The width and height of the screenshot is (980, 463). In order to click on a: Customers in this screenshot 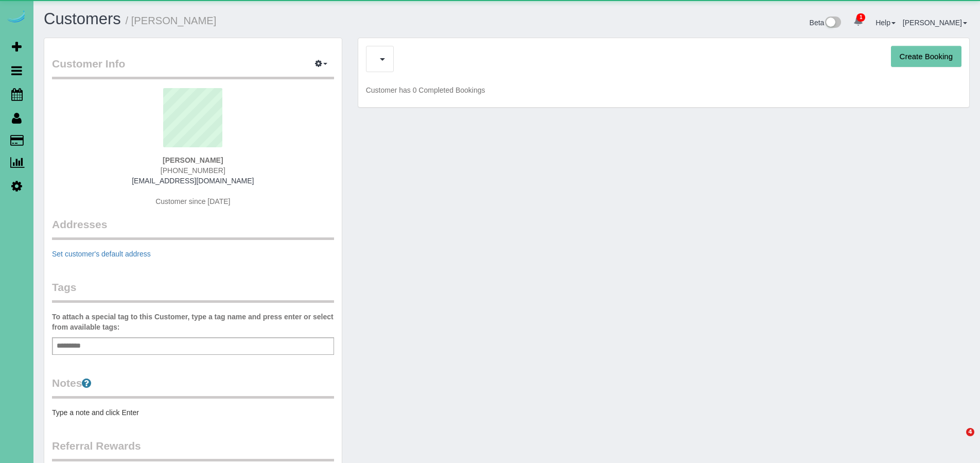, I will do `click(82, 18)`.